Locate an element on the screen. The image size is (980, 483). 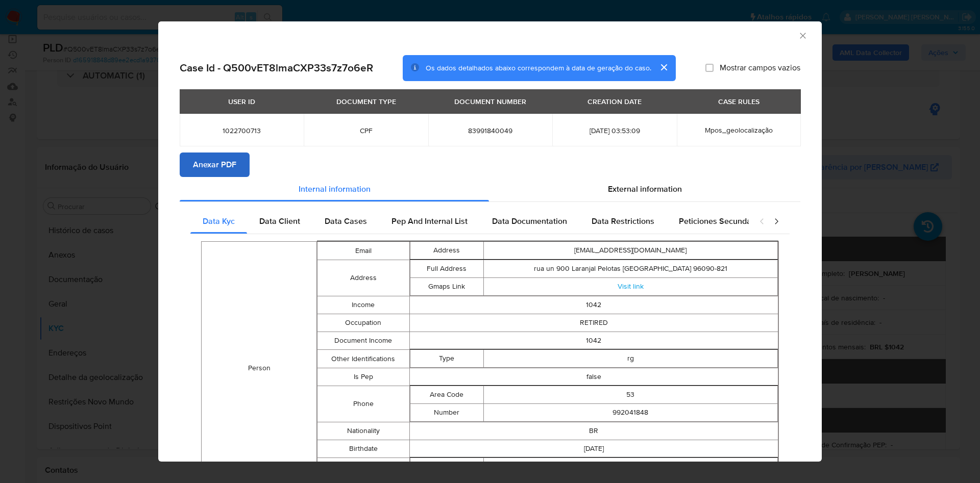
td: Gmaps Link is located at coordinates (447, 287).